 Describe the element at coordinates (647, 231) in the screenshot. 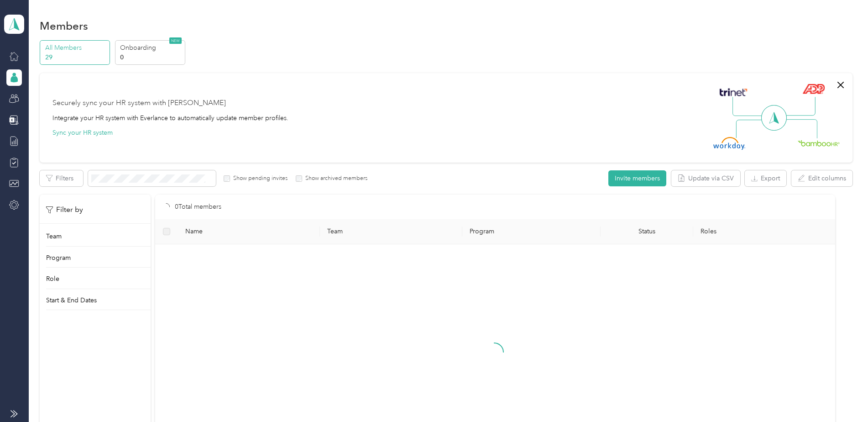

I see `th: Status` at that location.